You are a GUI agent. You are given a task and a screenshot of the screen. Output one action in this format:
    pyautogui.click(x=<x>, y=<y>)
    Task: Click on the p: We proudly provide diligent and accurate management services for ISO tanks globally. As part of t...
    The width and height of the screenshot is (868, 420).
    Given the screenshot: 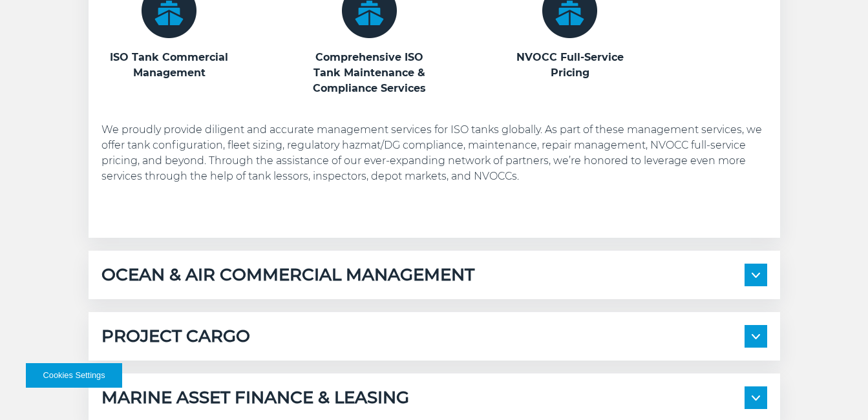 What is the action you would take?
    pyautogui.click(x=434, y=154)
    